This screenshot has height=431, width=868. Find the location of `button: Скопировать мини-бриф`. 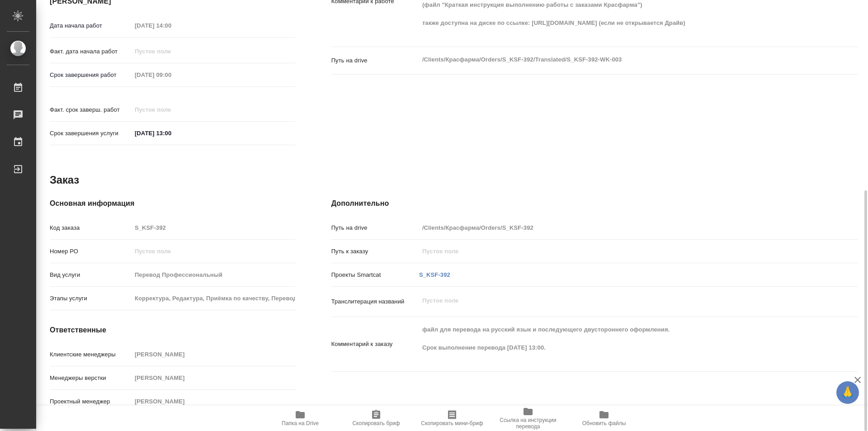

button: Скопировать мини-бриф is located at coordinates (452, 419).